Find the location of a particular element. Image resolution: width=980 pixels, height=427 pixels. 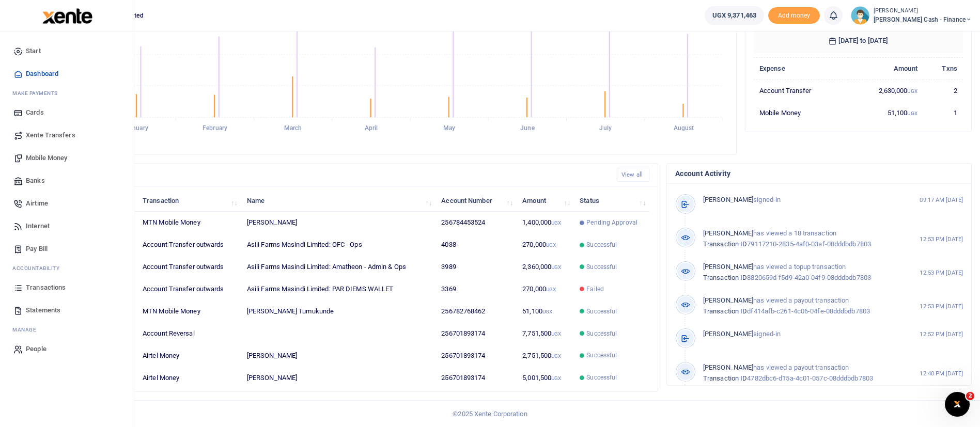

span: Transactions is located at coordinates (46, 288).